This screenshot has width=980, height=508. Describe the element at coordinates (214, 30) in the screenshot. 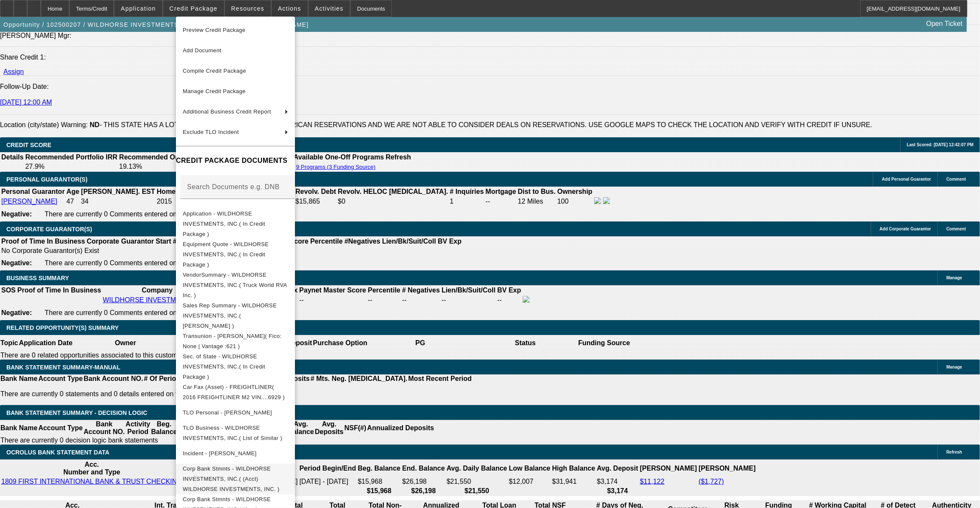

I see `span: Preview Credit Package` at that location.